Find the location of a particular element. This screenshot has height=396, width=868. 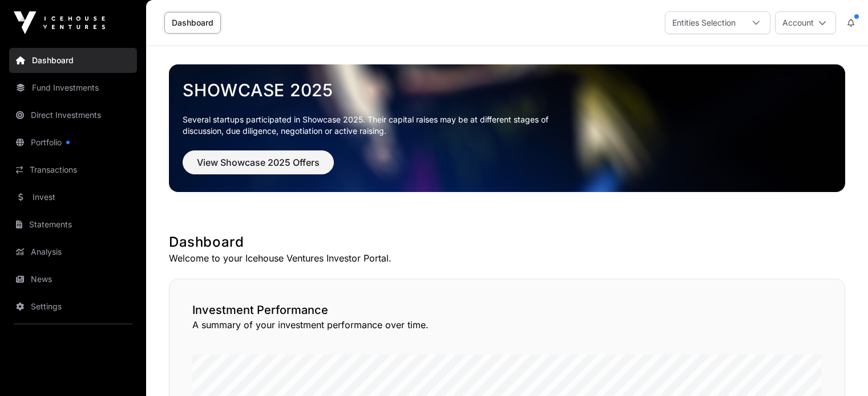

p: A summary of your investment performance over time. is located at coordinates (506, 325).